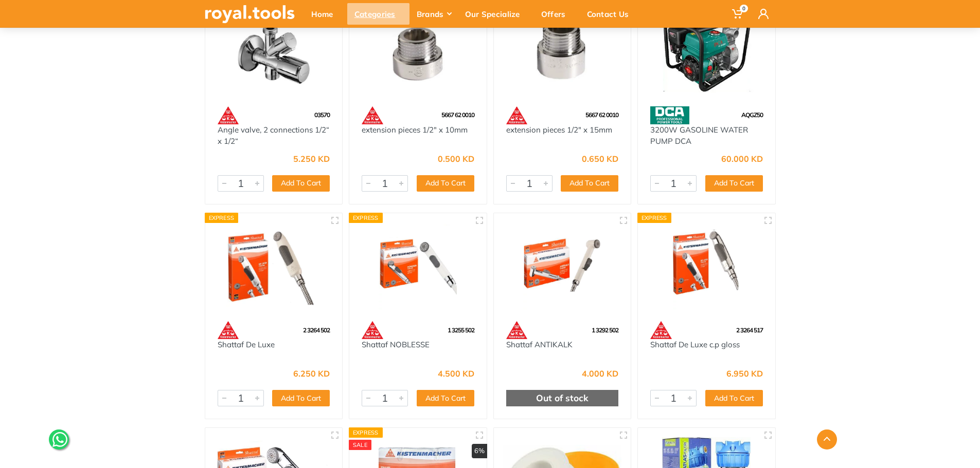 Image resolution: width=980 pixels, height=468 pixels. What do you see at coordinates (744, 9) in the screenshot?
I see `span: 0` at bounding box center [744, 9].